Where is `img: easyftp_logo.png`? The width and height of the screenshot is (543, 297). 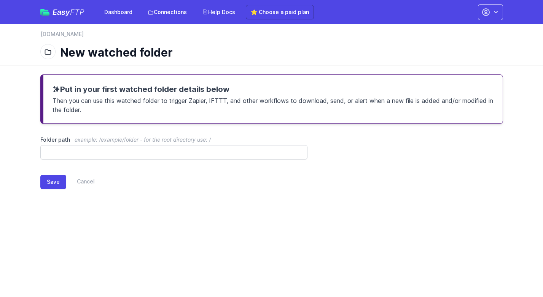
img: easyftp_logo.png is located at coordinates (45, 12).